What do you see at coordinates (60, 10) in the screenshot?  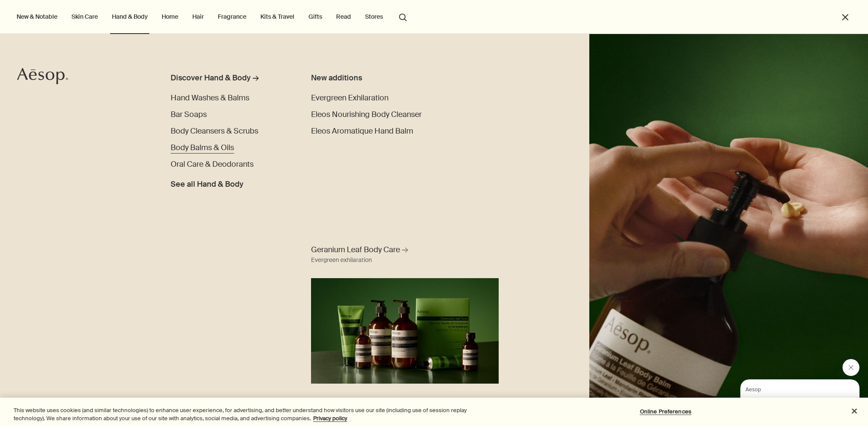 I see `h1: Aesop` at bounding box center [60, 10].